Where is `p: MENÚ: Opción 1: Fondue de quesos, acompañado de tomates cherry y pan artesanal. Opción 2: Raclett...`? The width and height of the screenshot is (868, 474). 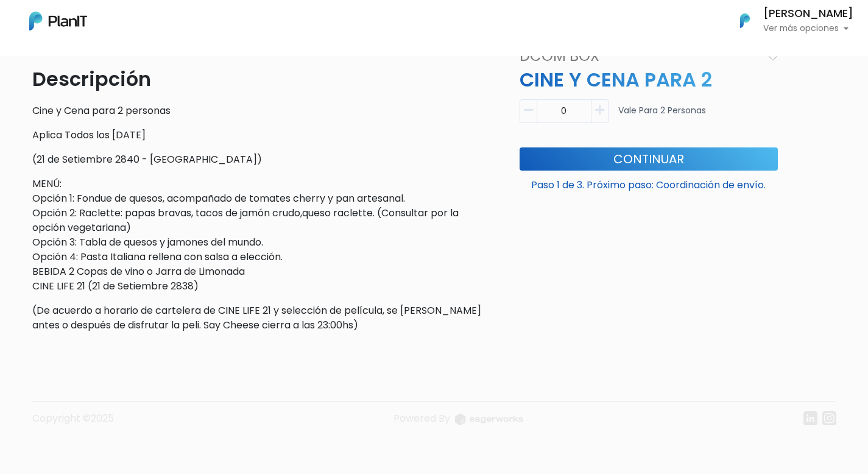 p: MENÚ: Opción 1: Fondue de quesos, acompañado de tomates cherry y pan artesanal. Opción 2: Raclett... is located at coordinates (264, 235).